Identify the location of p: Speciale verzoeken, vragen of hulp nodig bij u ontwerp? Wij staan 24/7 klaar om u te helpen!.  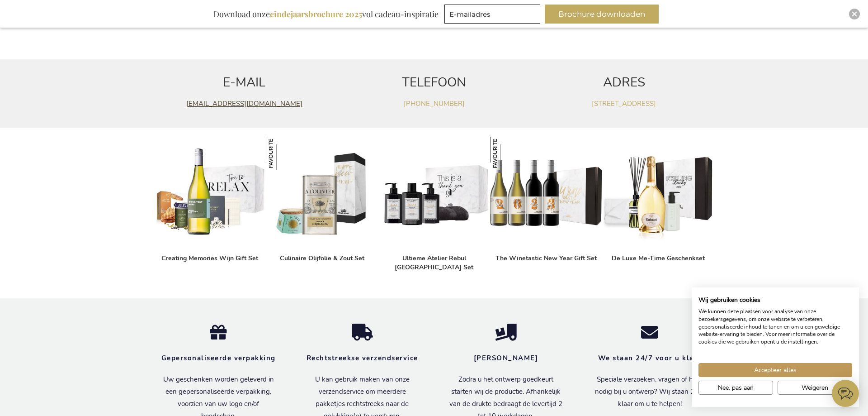
(650, 392).